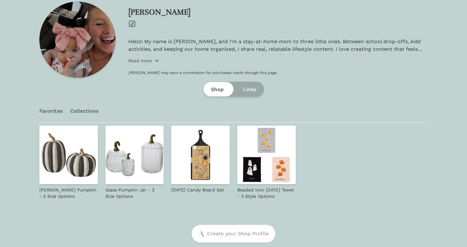 The width and height of the screenshot is (467, 247). Describe the element at coordinates (69, 155) in the screenshot. I see `a: Otho Pumpkin - 2 Size Options` at that location.